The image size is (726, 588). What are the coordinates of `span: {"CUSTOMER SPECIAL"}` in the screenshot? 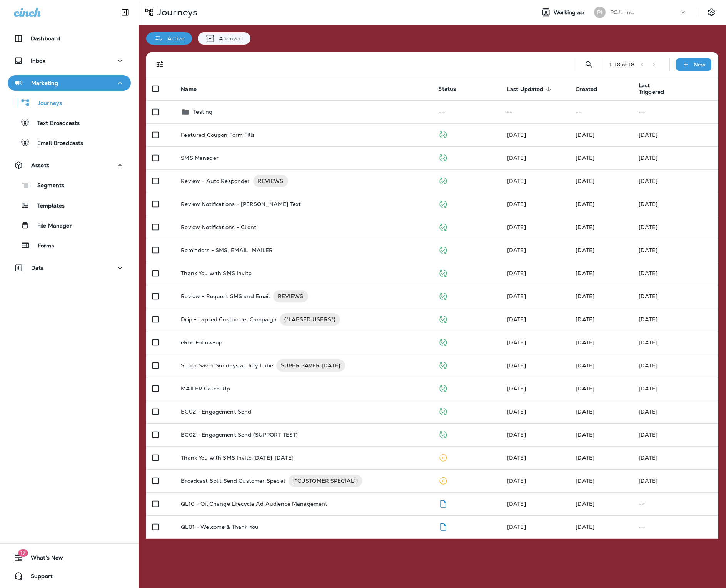 It's located at (325, 481).